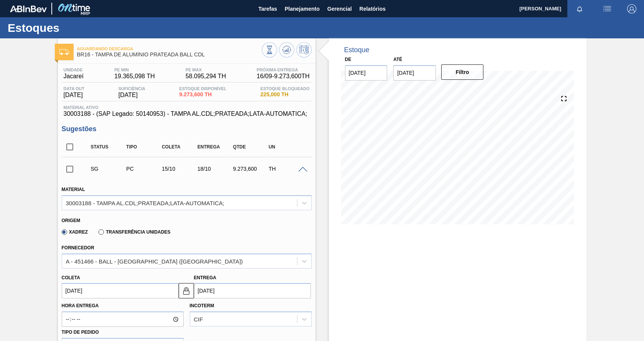  I want to click on div: 30003188 - TAMPA AL.CDL;PRATEADA;LATA-AUTOMATICA;, so click(145, 202).